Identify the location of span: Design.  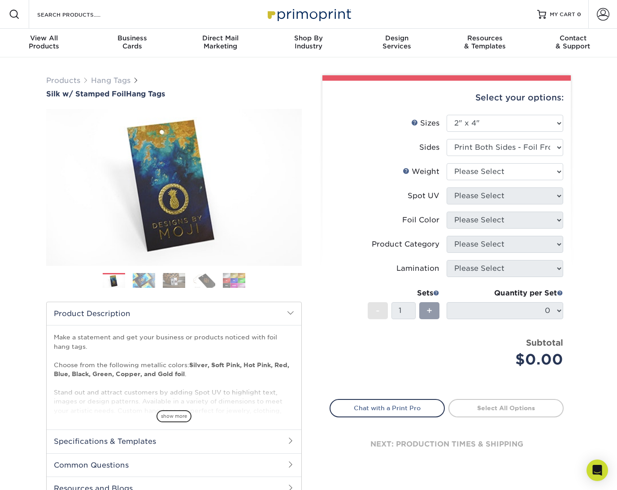
(396, 38).